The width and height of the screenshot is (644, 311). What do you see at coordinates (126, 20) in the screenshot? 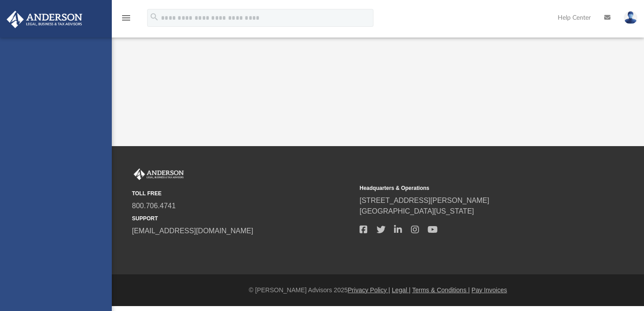
I see `a: menu` at bounding box center [126, 20].